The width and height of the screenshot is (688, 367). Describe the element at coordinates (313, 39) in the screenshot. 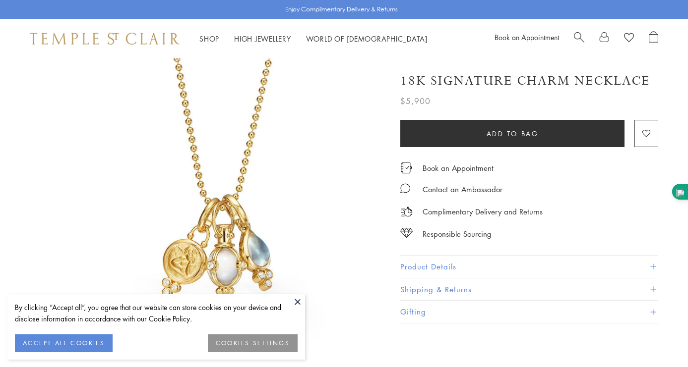

I see `nav: Main navigation` at that location.